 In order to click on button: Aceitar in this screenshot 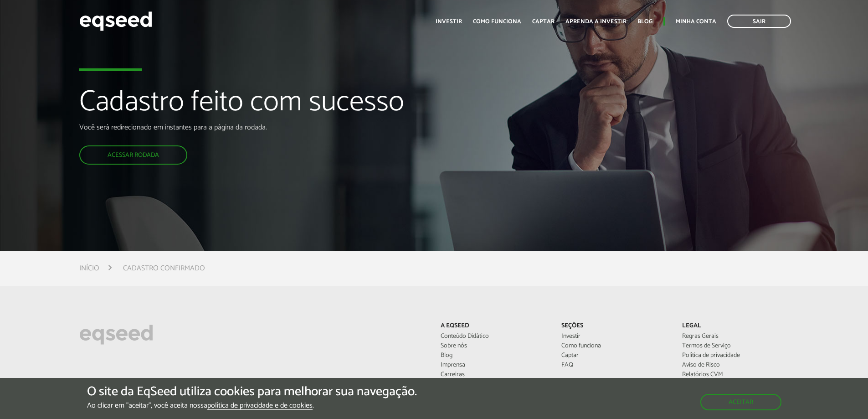, I will do `click(742, 402)`.